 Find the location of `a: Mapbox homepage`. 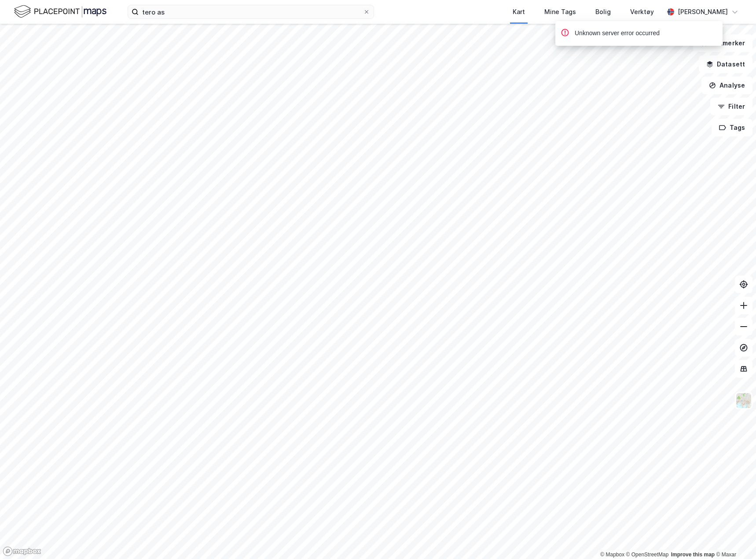

a: Mapbox homepage is located at coordinates (22, 550).